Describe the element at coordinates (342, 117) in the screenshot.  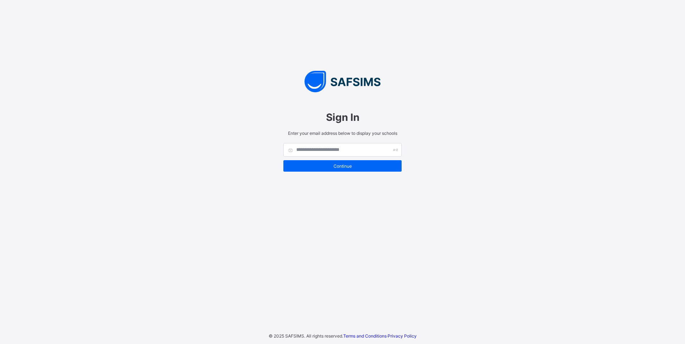
I see `span: Sign In` at that location.